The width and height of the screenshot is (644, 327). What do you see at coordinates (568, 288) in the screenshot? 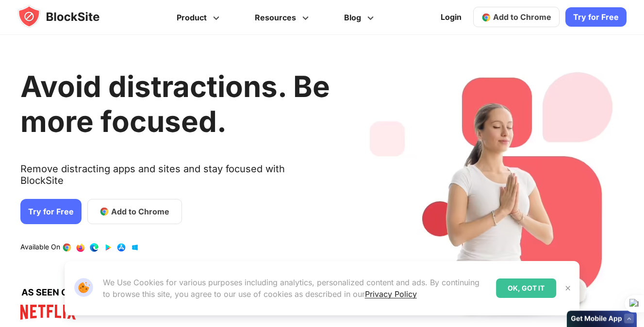
I see `button: Close` at bounding box center [568, 288].